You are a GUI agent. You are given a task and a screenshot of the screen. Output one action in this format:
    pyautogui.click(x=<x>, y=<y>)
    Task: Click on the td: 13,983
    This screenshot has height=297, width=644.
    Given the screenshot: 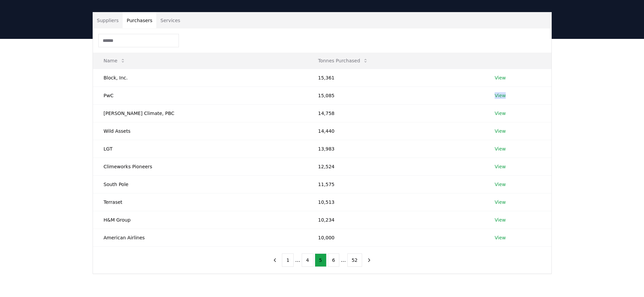 What is the action you would take?
    pyautogui.click(x=396, y=148)
    